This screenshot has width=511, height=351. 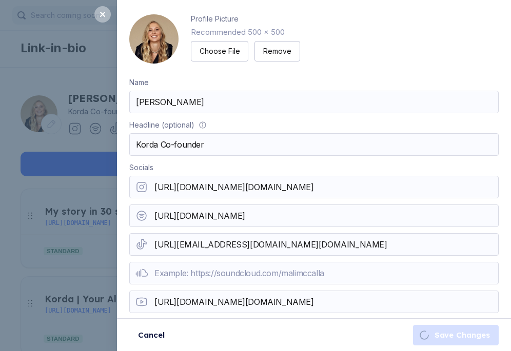 I want to click on input: Example: Multi-platinum selling swedish record producer, so click(x=314, y=145).